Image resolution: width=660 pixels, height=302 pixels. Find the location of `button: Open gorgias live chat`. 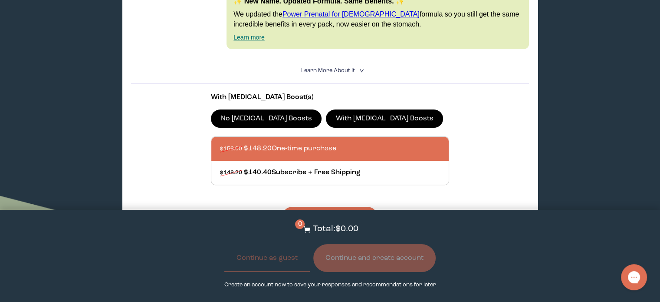

button: Open gorgias live chat is located at coordinates (17, 16).